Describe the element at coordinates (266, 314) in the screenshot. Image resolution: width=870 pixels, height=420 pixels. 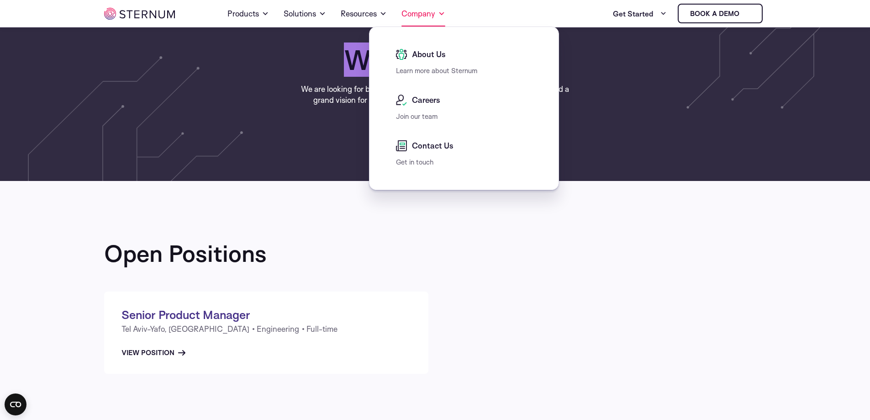
I see `h5: Senior Product Manager` at that location.